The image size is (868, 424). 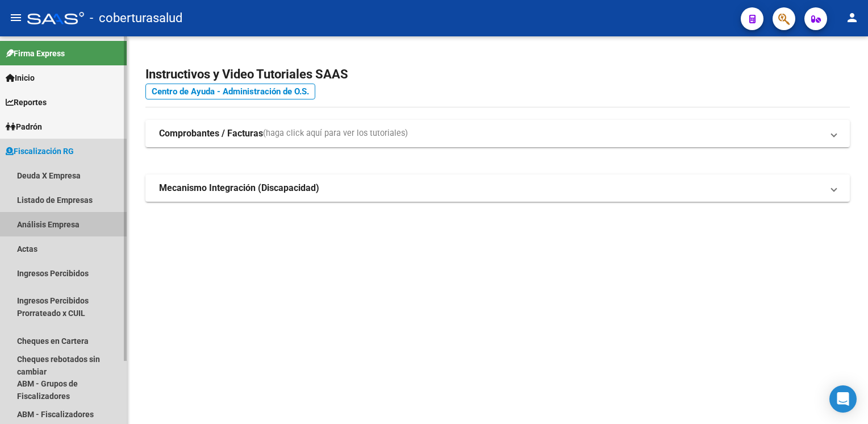 What do you see at coordinates (16, 18) in the screenshot?
I see `mat-icon: menu` at bounding box center [16, 18].